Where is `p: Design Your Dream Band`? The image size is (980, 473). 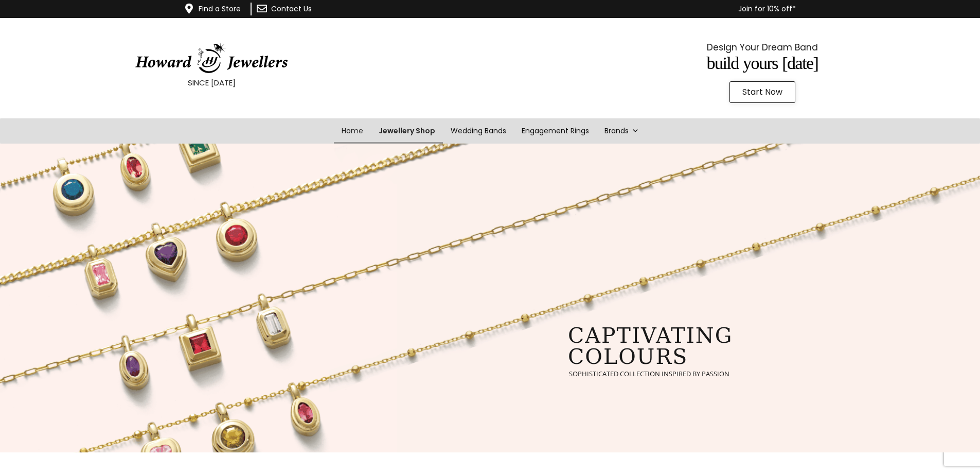 p: Design Your Dream Band is located at coordinates (762, 47).